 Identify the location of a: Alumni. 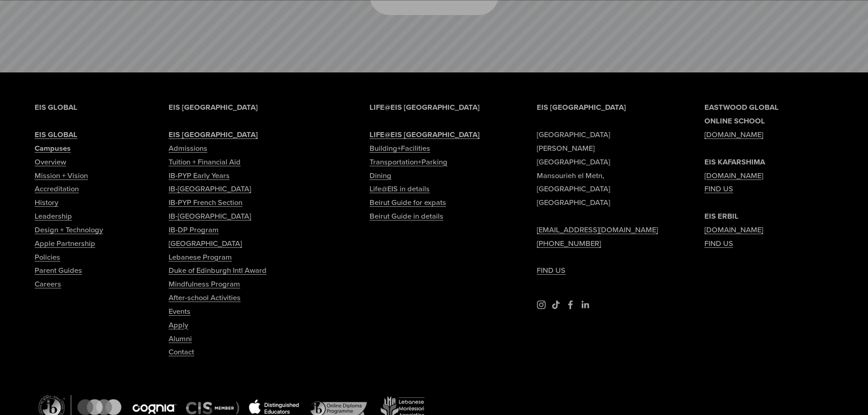
(180, 339).